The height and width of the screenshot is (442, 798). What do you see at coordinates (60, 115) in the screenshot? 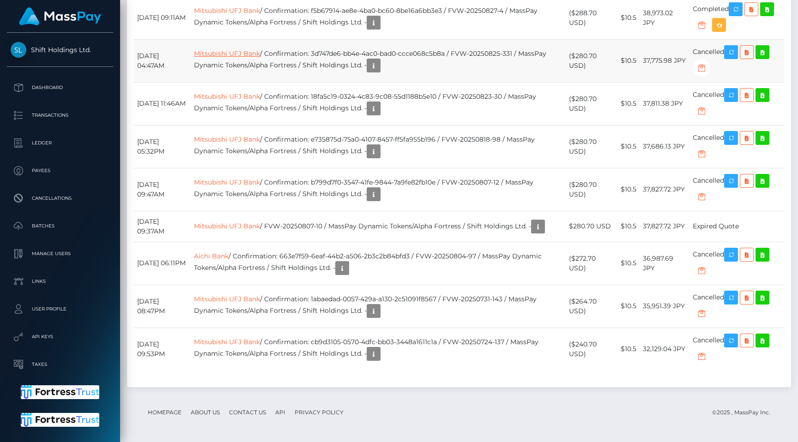
I see `a: Transactions` at bounding box center [60, 115].